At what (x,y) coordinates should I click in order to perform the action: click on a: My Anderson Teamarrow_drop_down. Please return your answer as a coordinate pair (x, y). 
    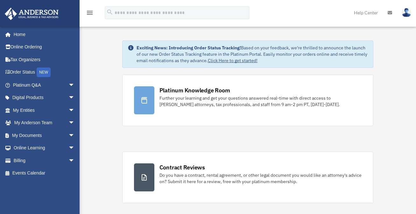
    Looking at the image, I should click on (44, 123).